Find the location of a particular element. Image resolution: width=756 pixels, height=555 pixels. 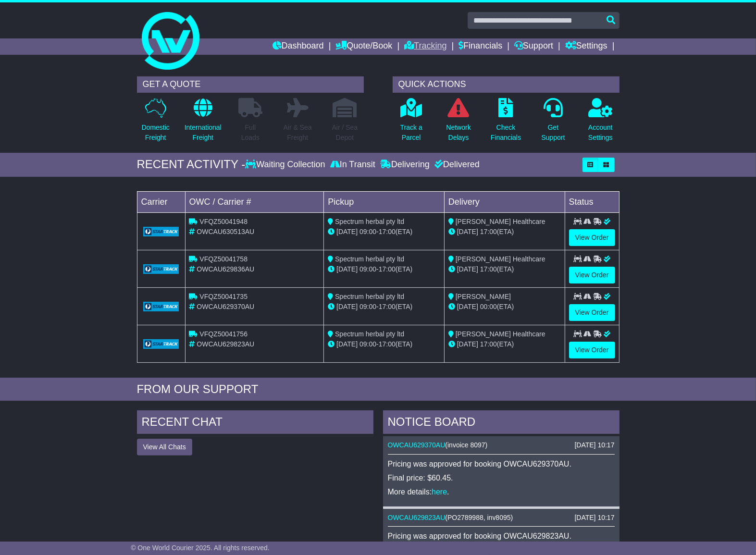

span: VFQZ50041758 is located at coordinates (224, 259).